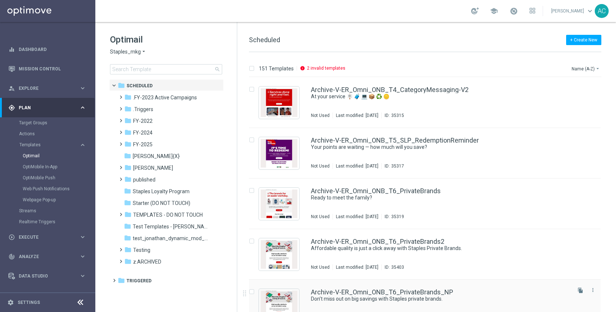 Image resolution: width=616 pixels, height=312 pixels. I want to click on a: Web Push Notifications, so click(50, 189).